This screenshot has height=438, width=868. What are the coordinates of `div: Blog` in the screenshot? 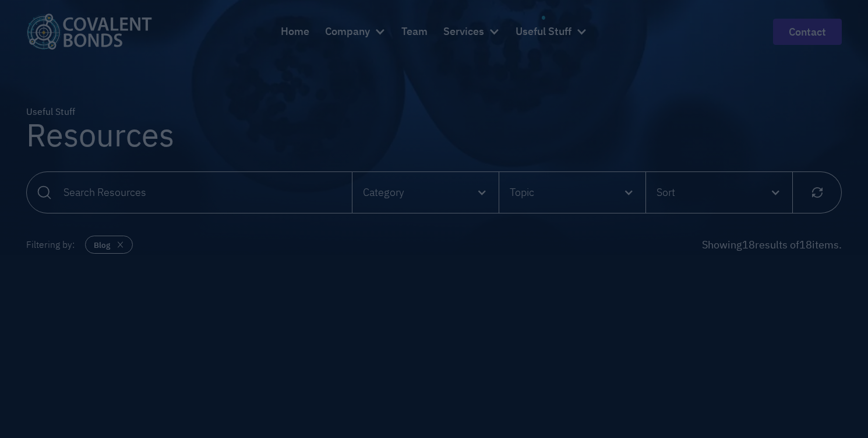 It's located at (102, 245).